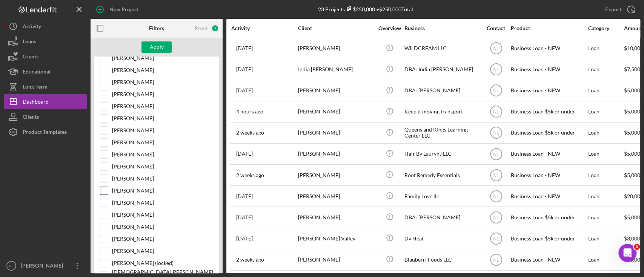 Image resolution: width=644 pixels, height=277 pixels. I want to click on span: $50,000, so click(633, 259).